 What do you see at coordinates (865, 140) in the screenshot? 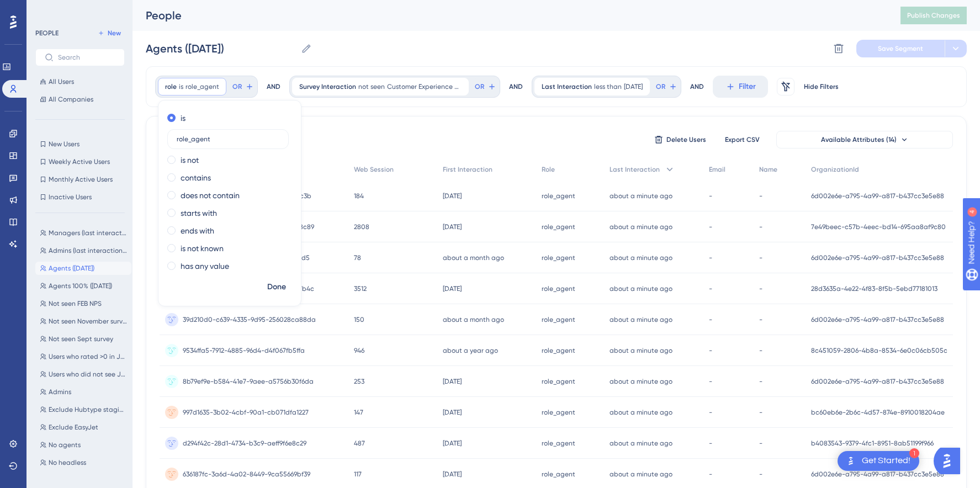
I see `button: Available Attributes (14)` at bounding box center [865, 140].